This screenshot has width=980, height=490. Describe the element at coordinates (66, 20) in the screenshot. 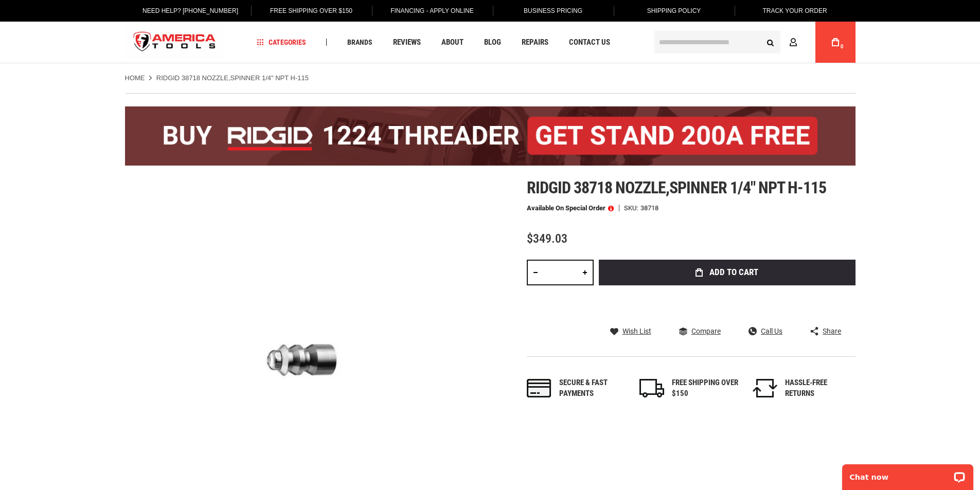

I see `p: Chat now` at that location.